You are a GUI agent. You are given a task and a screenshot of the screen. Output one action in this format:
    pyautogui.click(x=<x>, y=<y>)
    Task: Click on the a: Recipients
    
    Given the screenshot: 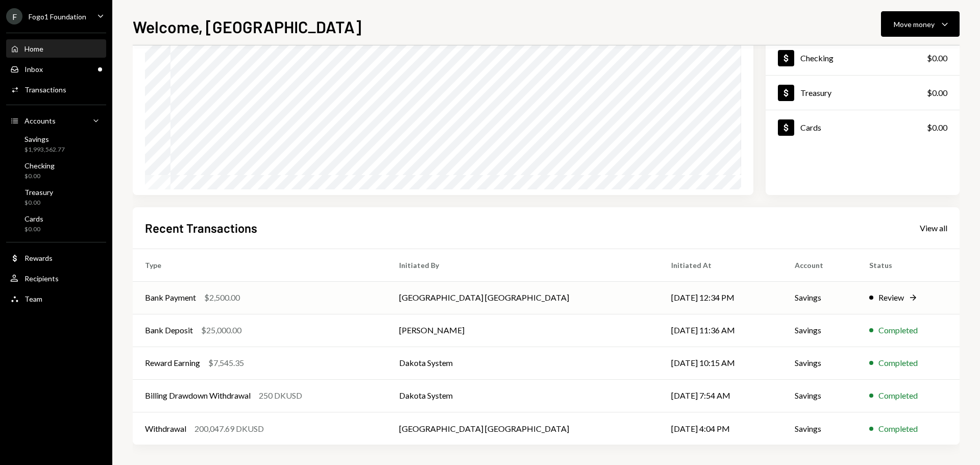 What is the action you would take?
    pyautogui.click(x=56, y=278)
    